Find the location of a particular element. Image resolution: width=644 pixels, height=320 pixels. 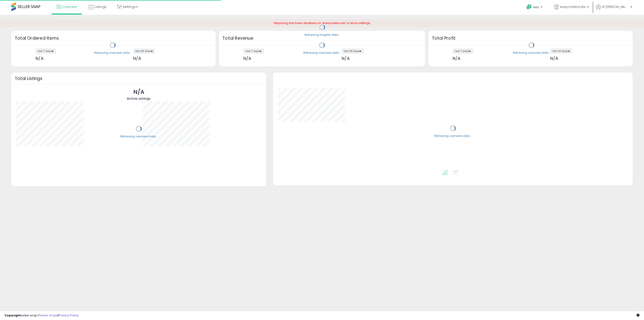

a: Help is located at coordinates (535, 8).